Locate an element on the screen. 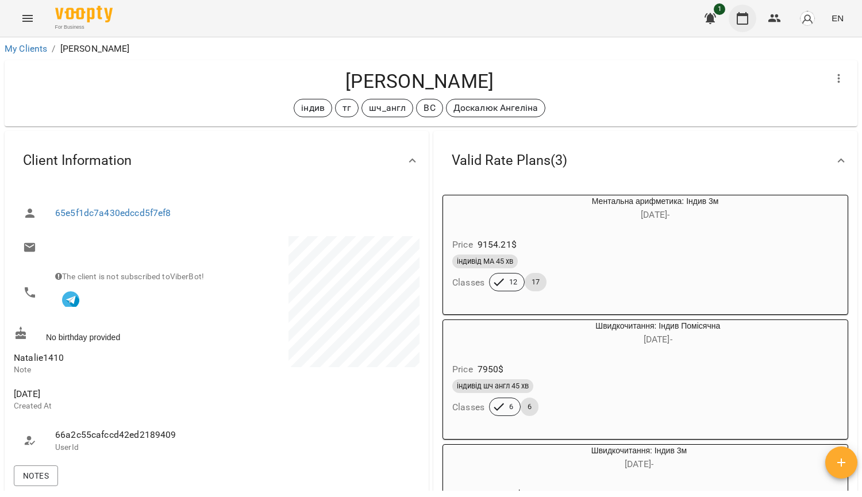 The width and height of the screenshot is (862, 497). p: 9154.21 $ is located at coordinates (497, 245).